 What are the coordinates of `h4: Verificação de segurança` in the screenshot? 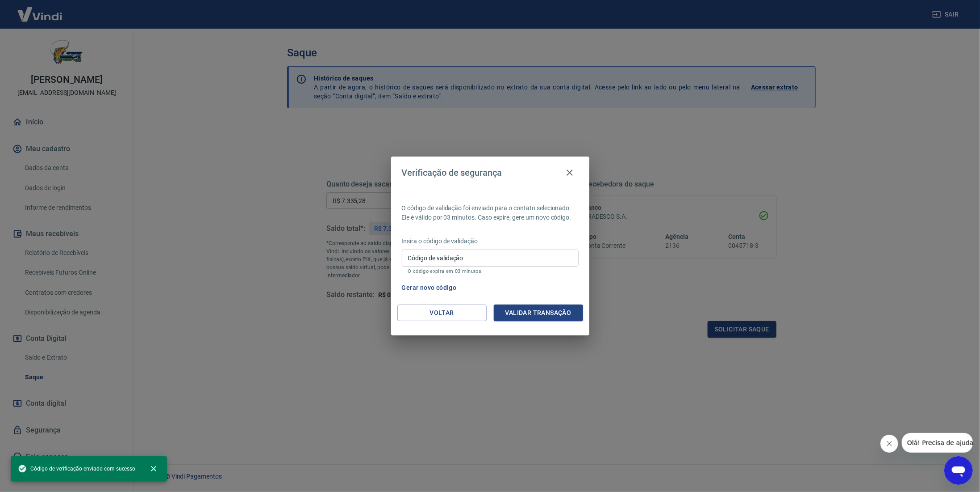 It's located at (452, 172).